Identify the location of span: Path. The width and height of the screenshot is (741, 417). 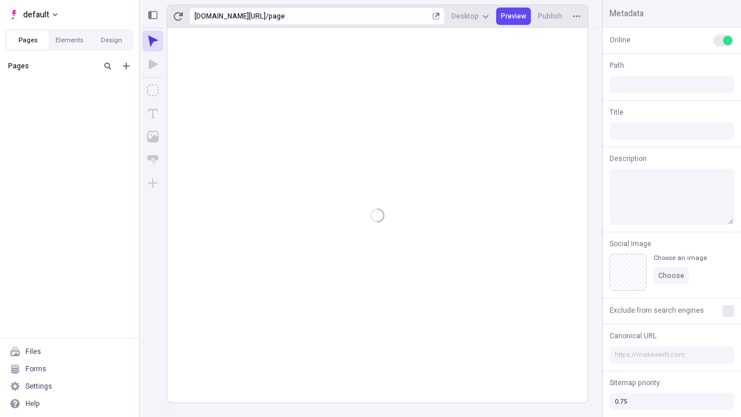
(617, 65).